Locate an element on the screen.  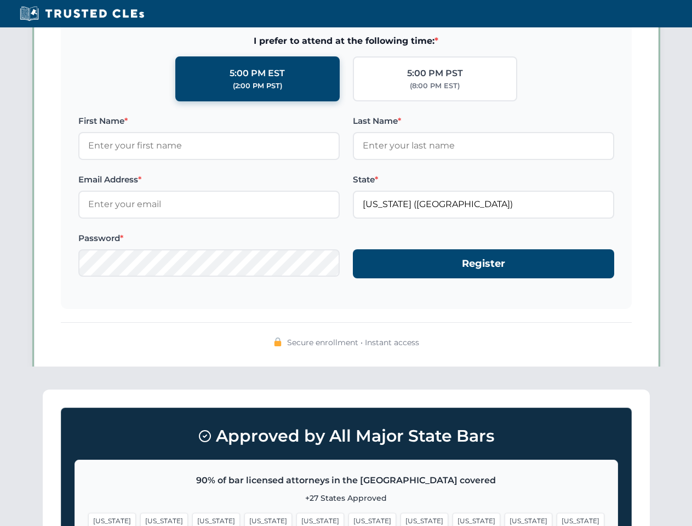
input: Enter your email is located at coordinates (209, 204).